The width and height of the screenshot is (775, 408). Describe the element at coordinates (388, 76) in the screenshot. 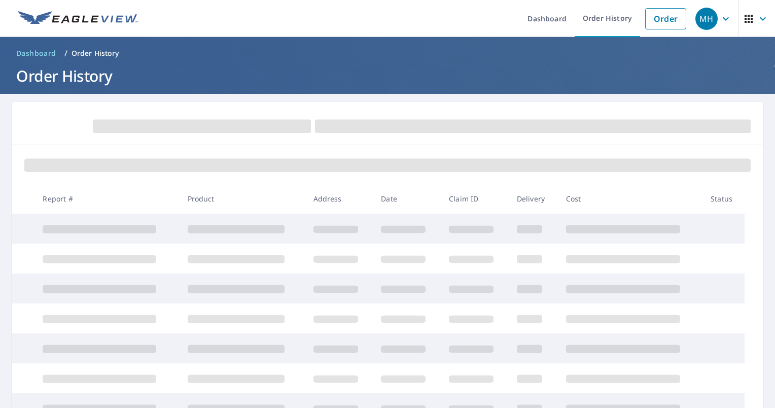

I see `h1: Order History` at that location.